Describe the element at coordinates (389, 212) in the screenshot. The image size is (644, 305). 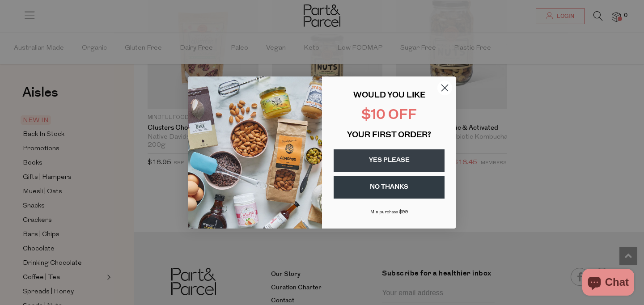
I see `span: Min purchase $99` at that location.